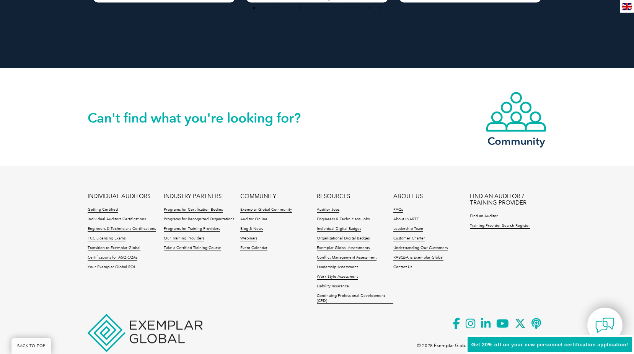  What do you see at coordinates (31, 346) in the screenshot?
I see `a: BACK TO TOP` at bounding box center [31, 346].